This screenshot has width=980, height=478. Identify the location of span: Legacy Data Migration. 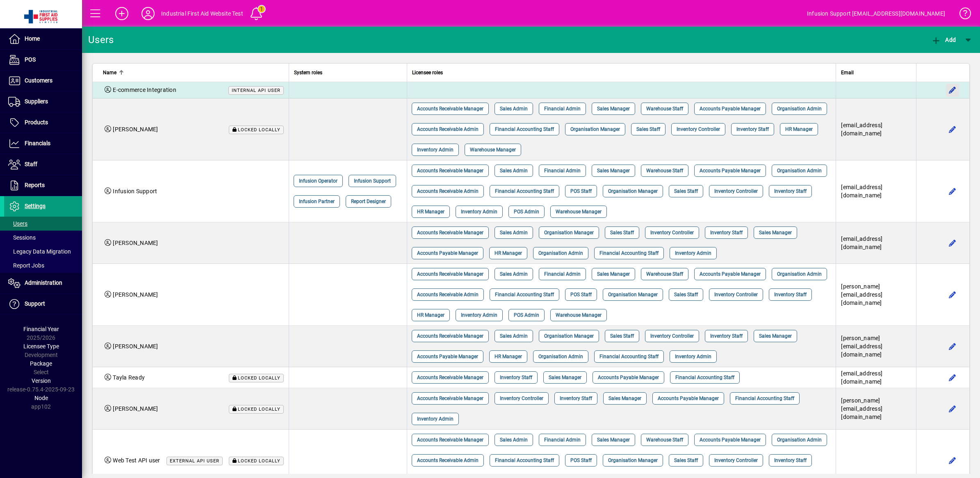
(40, 251).